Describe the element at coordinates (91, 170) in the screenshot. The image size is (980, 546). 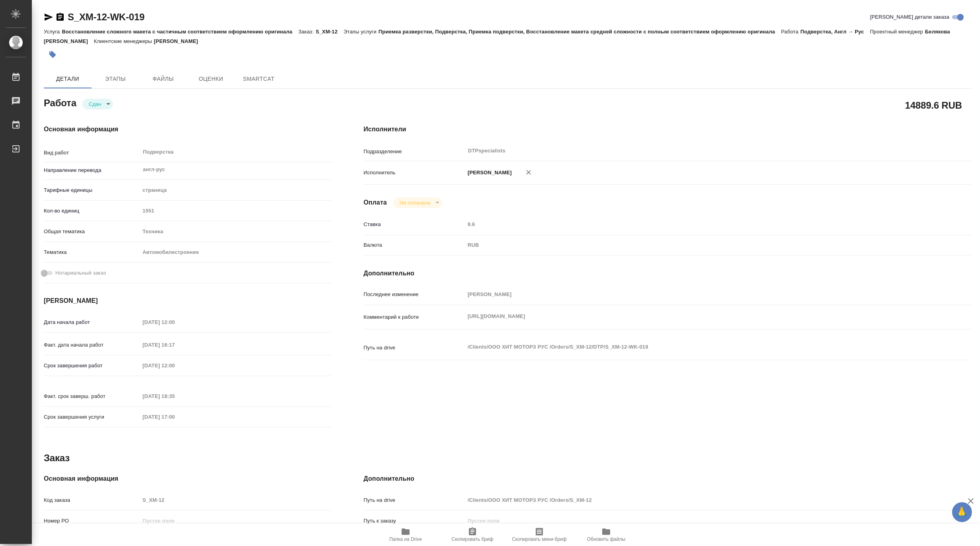
I see `p: Направление перевода` at that location.